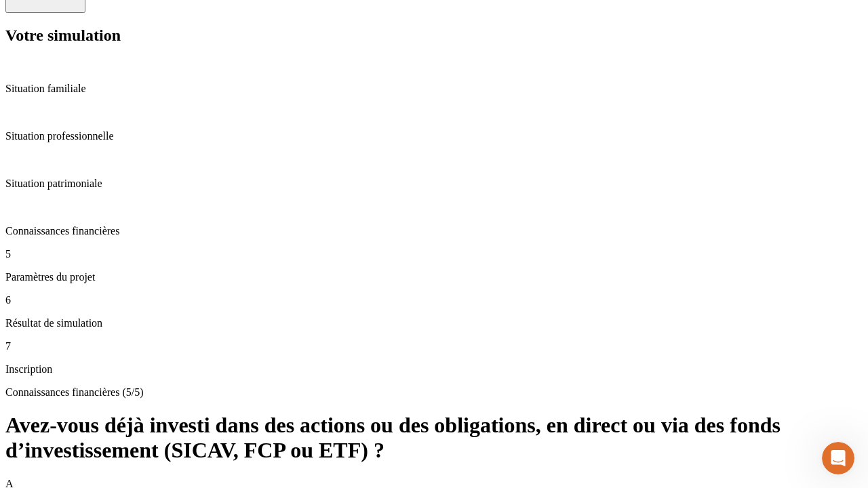  What do you see at coordinates (434, 346) in the screenshot?
I see `p: 7` at bounding box center [434, 346].